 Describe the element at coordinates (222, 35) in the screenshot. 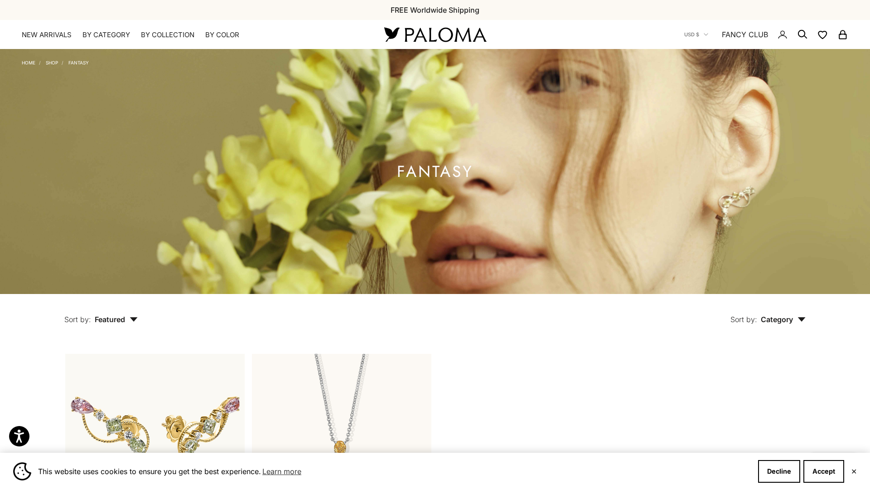

I see `summary: By Color` at that location.